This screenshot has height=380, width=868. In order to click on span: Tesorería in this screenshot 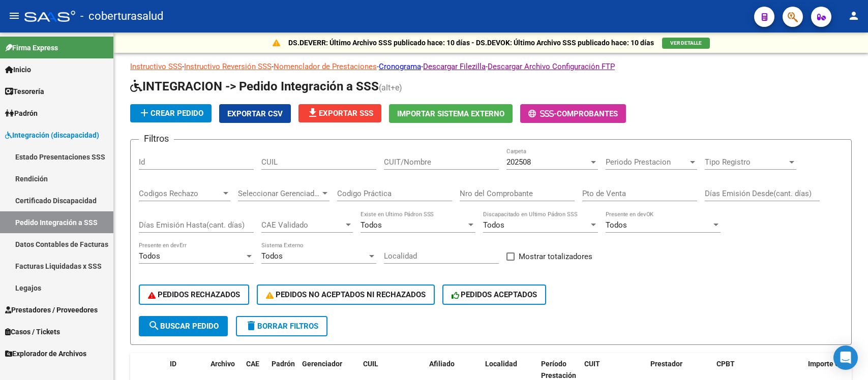, I will do `click(24, 91)`.